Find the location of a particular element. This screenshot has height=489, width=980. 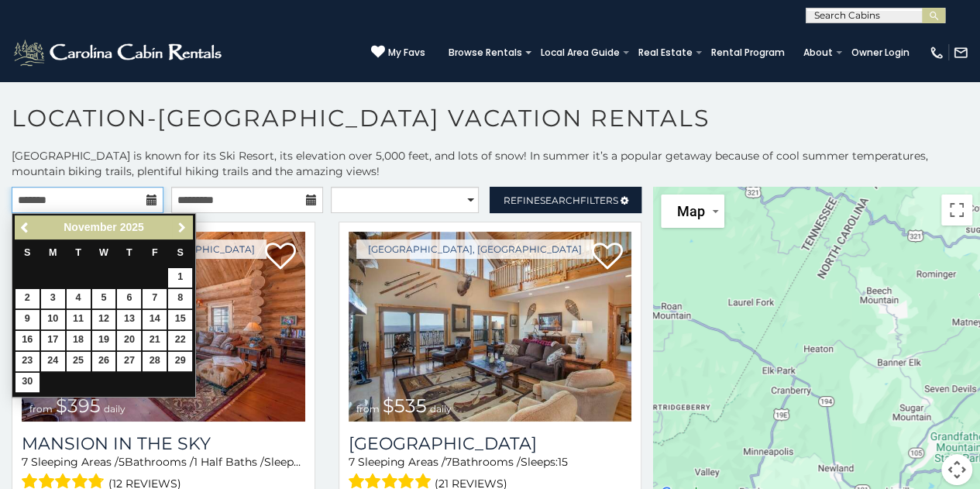

span: Next is located at coordinates (182, 228).